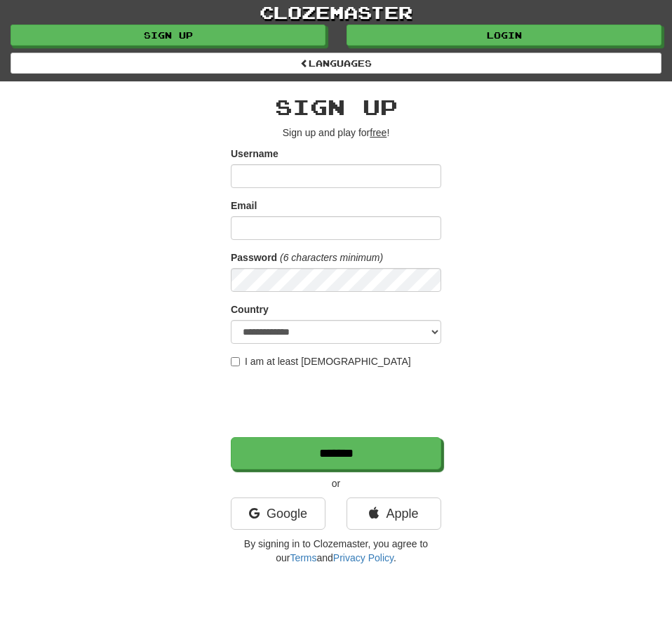  Describe the element at coordinates (336, 107) in the screenshot. I see `h2: Sign up` at that location.